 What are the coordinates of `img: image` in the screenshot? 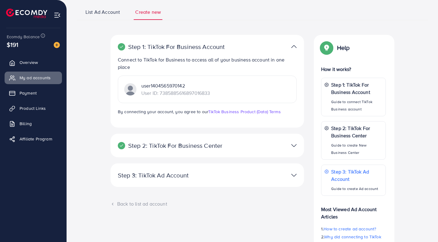 It's located at (57, 45).